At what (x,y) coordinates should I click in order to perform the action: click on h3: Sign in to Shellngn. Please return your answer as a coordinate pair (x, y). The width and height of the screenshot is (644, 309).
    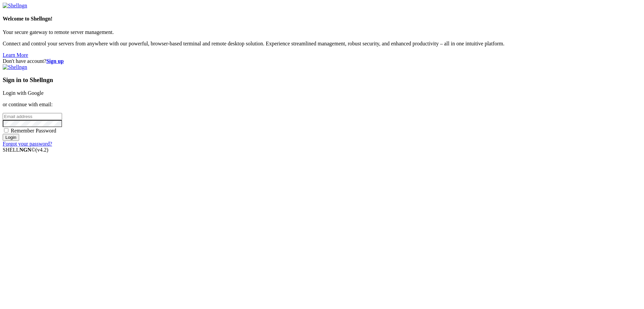
    Looking at the image, I should click on (322, 80).